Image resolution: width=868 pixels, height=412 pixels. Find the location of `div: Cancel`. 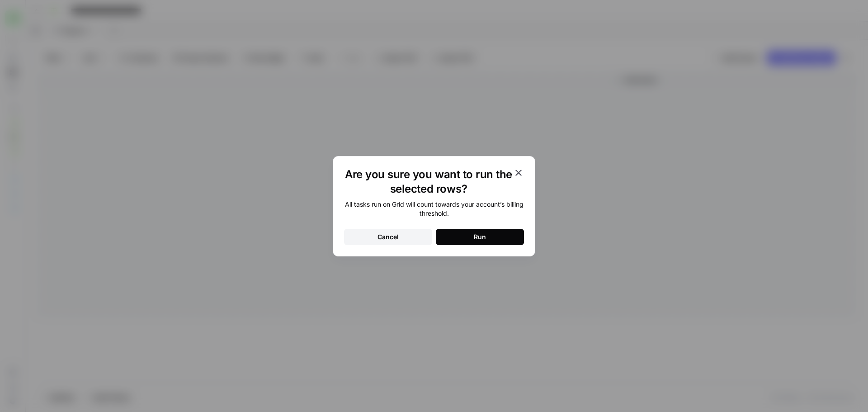

div: Cancel is located at coordinates (388, 237).